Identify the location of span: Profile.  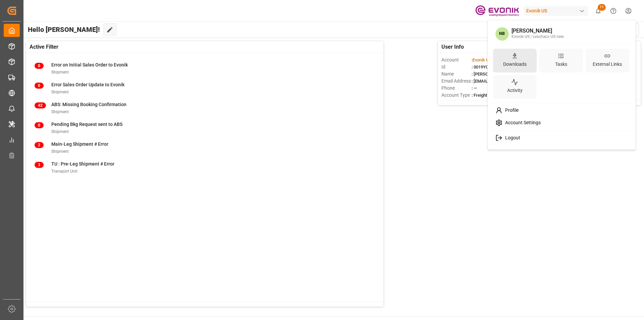
(511, 111).